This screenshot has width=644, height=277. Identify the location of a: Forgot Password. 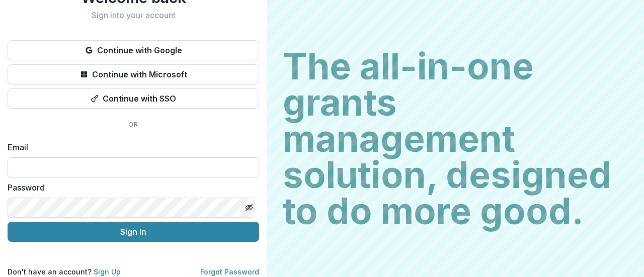
(229, 272).